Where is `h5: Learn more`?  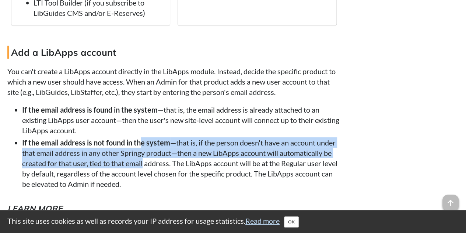 h5: Learn more is located at coordinates (174, 208).